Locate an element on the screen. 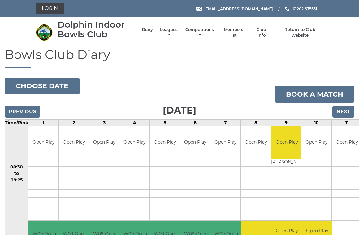  a: Return to Club Website is located at coordinates (300, 33).